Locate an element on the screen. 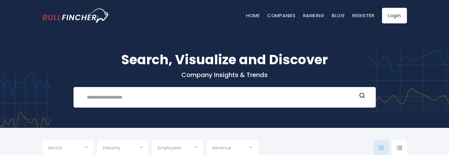 This screenshot has height=155, width=449. img: icon-comp-list-view.svg is located at coordinates (399, 148).